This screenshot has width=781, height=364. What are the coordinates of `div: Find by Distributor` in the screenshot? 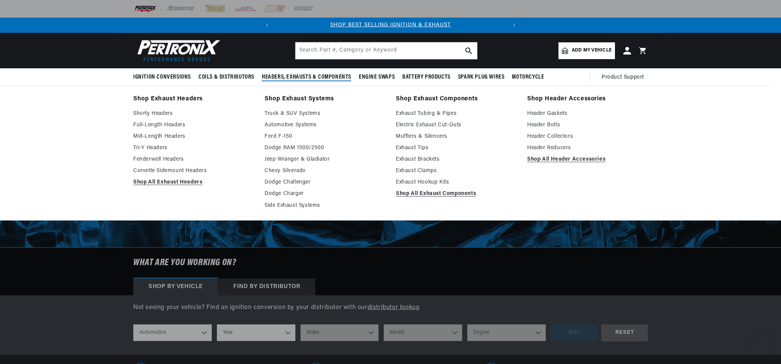 It's located at (266, 287).